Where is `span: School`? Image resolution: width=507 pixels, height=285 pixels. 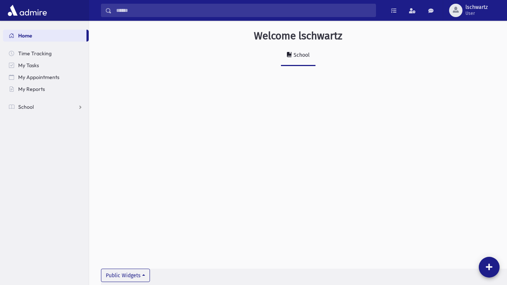 span: School is located at coordinates (26, 107).